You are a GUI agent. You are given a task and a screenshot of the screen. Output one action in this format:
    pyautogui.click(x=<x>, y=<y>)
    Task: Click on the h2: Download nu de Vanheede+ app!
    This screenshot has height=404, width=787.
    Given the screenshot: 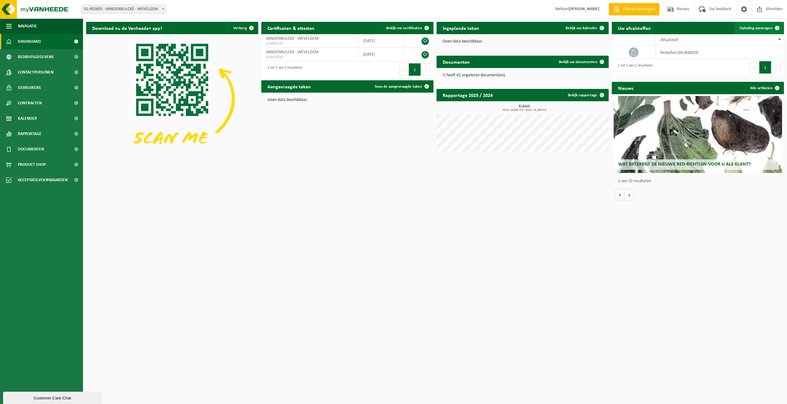 What is the action you would take?
    pyautogui.click(x=127, y=28)
    